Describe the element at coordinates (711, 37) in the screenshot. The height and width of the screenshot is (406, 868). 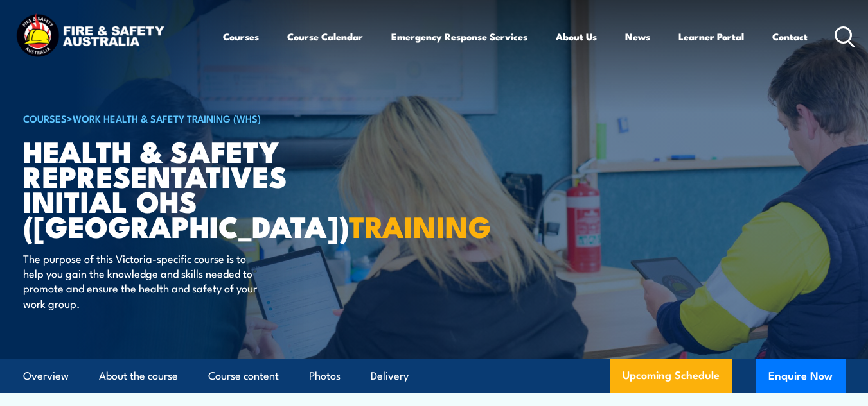
I see `a: Learner Portal` at that location.